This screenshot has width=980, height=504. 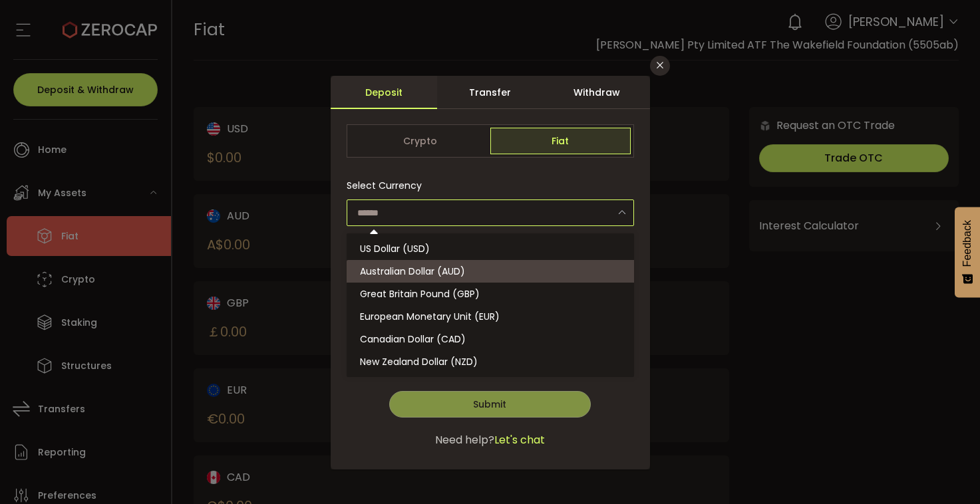 What do you see at coordinates (430, 317) in the screenshot?
I see `span: European Monetary Unit (EUR)` at bounding box center [430, 317].